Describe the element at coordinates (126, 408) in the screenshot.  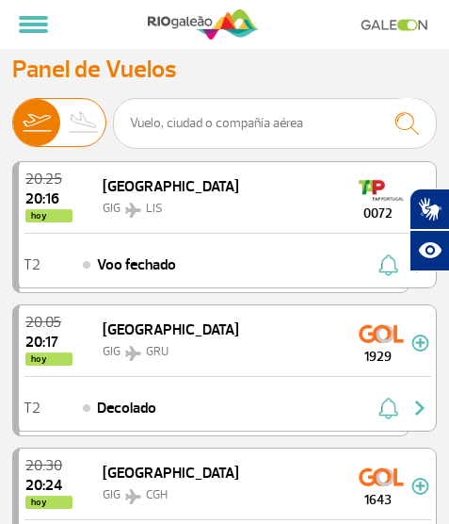
I see `span: Decolado` at that location.